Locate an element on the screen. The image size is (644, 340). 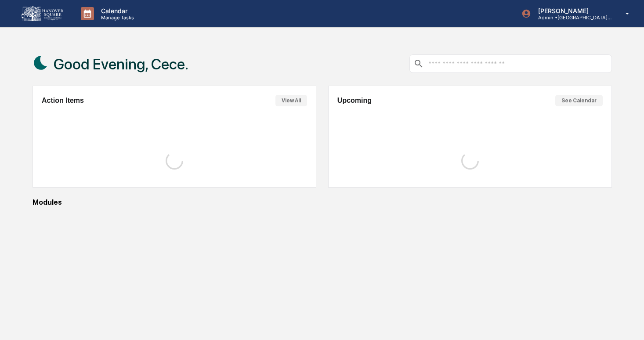
h2: Action Items is located at coordinates (63, 101).